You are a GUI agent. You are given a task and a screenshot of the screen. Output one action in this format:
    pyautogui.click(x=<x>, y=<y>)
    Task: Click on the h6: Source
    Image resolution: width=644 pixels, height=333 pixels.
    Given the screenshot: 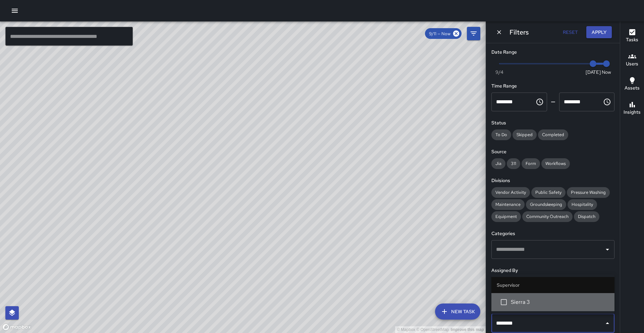 What is the action you would take?
    pyautogui.click(x=553, y=152)
    